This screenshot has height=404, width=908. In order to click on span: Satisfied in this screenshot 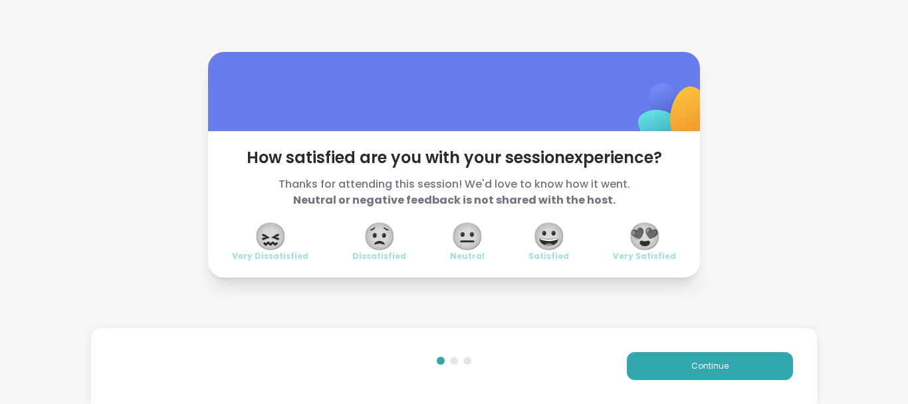, I will do `click(549, 256)`.